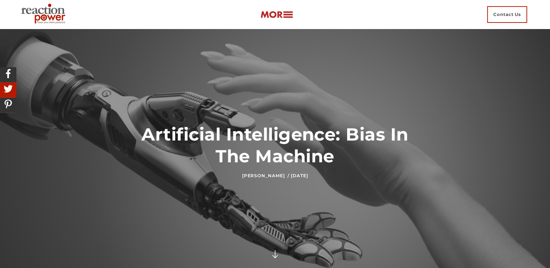  What do you see at coordinates (8, 104) in the screenshot?
I see `img: Share On Pinterest` at bounding box center [8, 104].